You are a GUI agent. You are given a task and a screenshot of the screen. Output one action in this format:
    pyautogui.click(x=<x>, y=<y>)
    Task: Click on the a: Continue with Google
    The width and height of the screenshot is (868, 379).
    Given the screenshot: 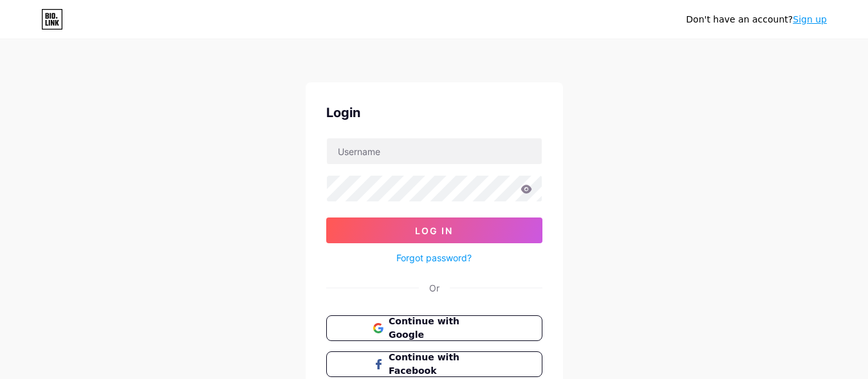 What is the action you would take?
    pyautogui.click(x=434, y=328)
    